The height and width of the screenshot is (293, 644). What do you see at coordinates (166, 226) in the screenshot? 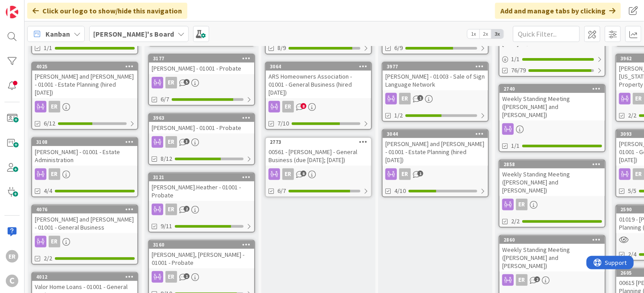
I see `span: 9/11` at bounding box center [166, 226].